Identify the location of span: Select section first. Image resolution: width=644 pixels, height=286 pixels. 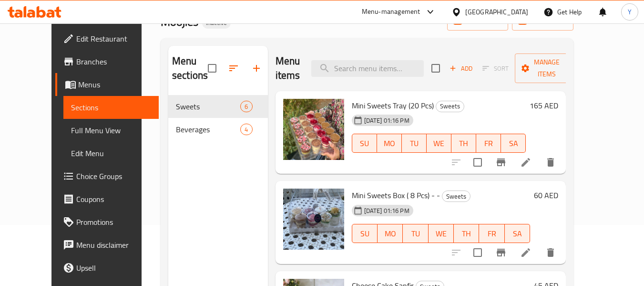
(495, 68).